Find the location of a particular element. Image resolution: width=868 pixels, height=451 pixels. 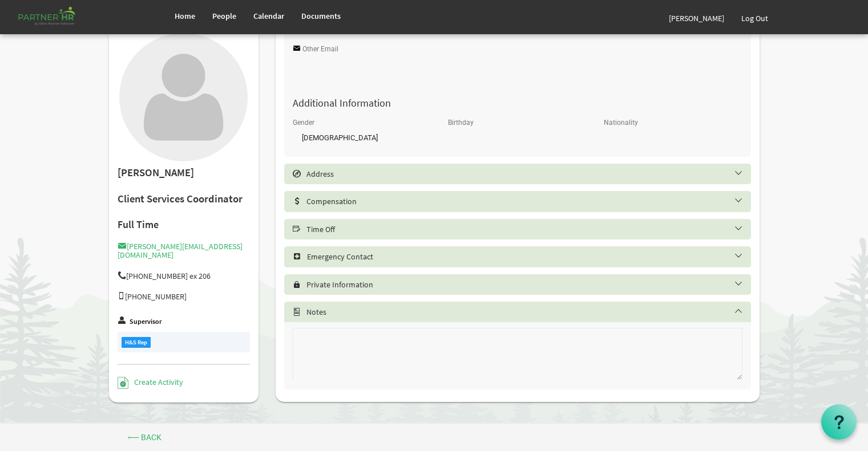

h5: Time Off is located at coordinates (527, 229).